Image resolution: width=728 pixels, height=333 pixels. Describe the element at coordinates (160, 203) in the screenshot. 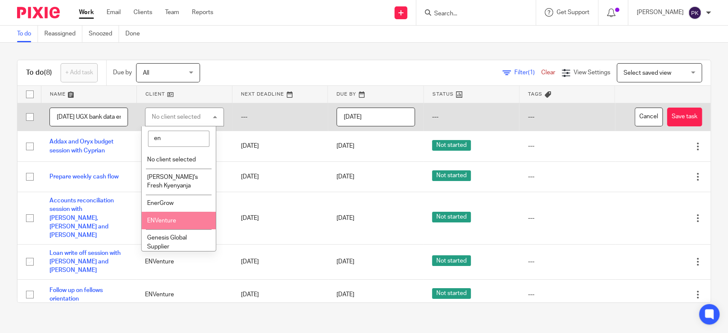

I see `span: EnerGrow` at that location.